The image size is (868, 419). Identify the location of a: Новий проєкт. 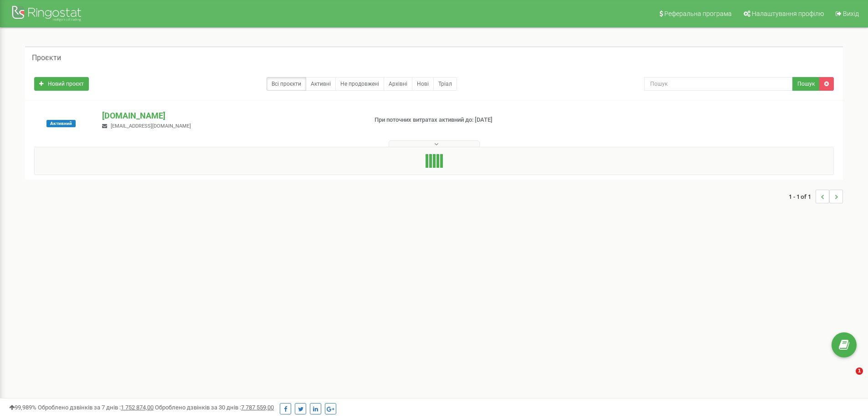
(62, 84).